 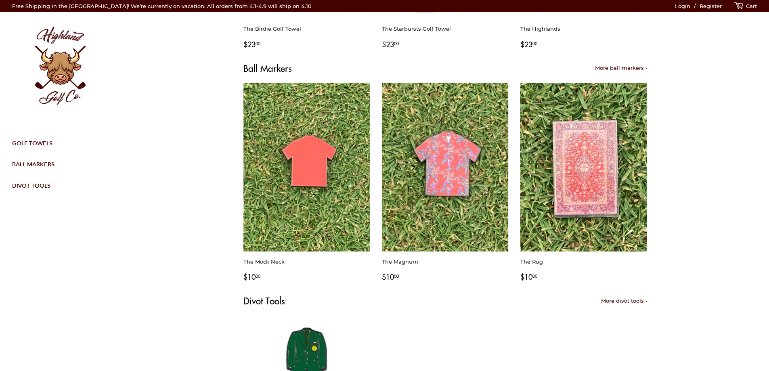 I want to click on p: The Magnum, so click(x=445, y=262).